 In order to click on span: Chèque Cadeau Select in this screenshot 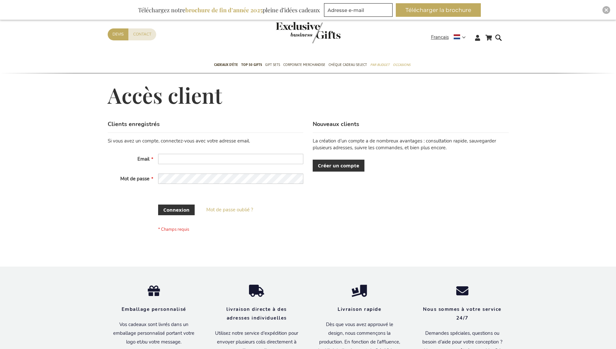, I will do `click(348, 65)`.